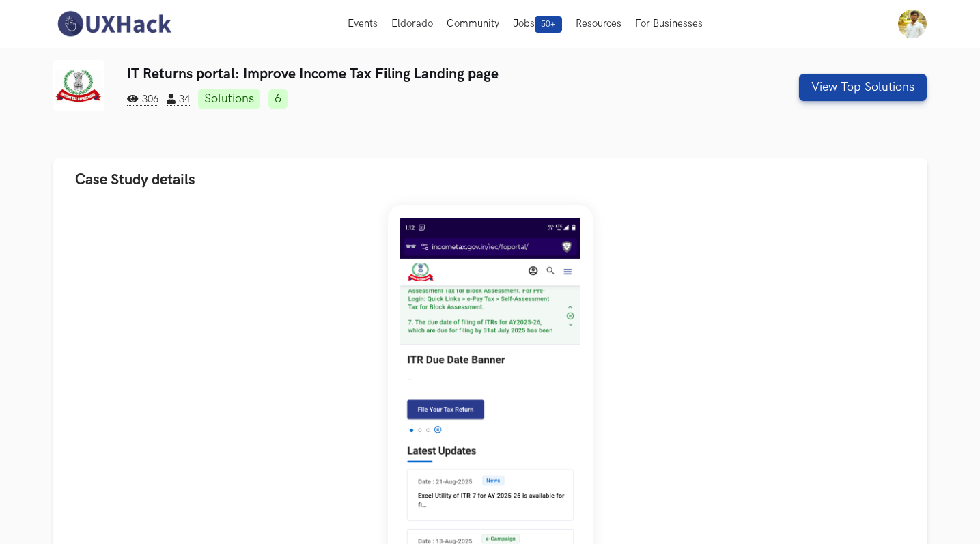 This screenshot has height=544, width=980. I want to click on img: IT Returns portal logo, so click(79, 85).